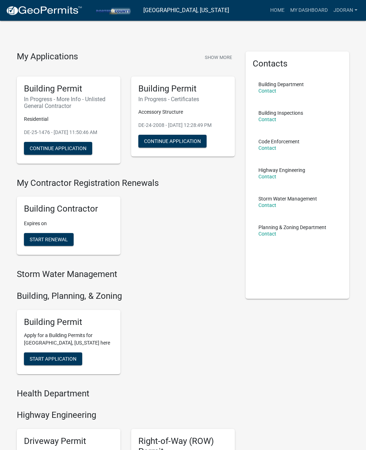 This screenshot has height=450, width=366. What do you see at coordinates (183, 99) in the screenshot?
I see `h6: In Progress - Certificates` at bounding box center [183, 99].